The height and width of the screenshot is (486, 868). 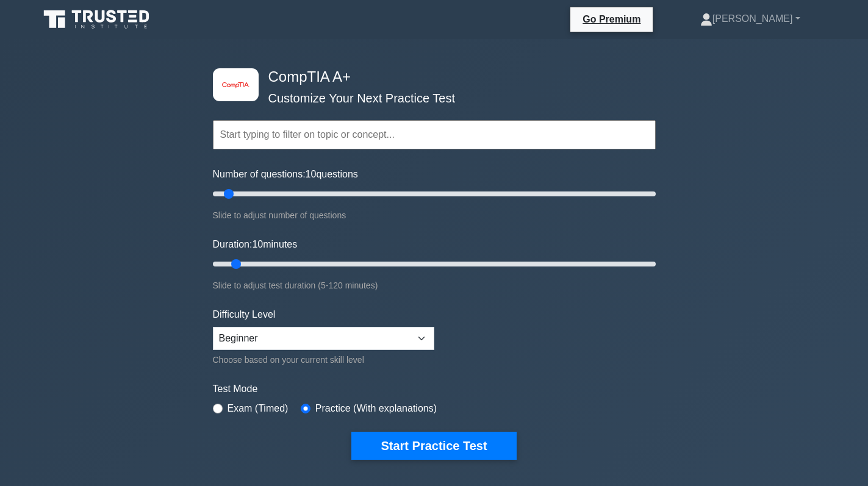 I want to click on label: Exam (Timed), so click(x=258, y=409).